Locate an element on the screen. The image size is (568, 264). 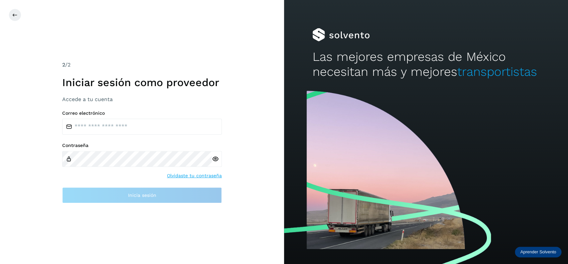
button: Inicia sesión is located at coordinates (142, 195).